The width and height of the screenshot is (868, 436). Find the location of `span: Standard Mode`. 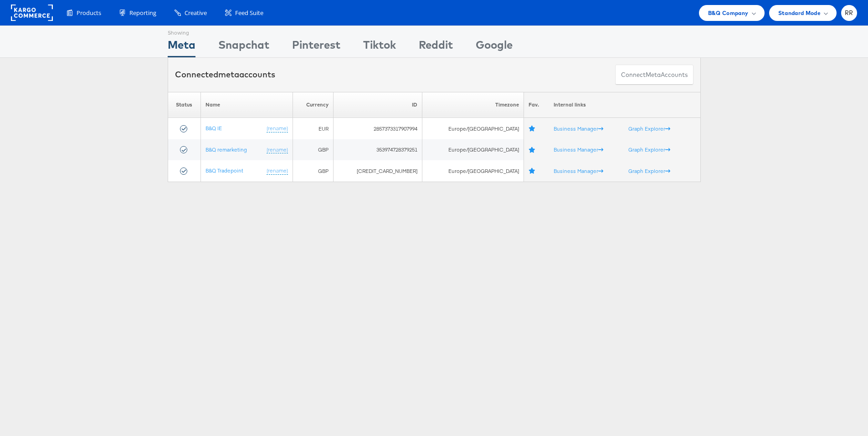

span: Standard Mode is located at coordinates (799, 12).